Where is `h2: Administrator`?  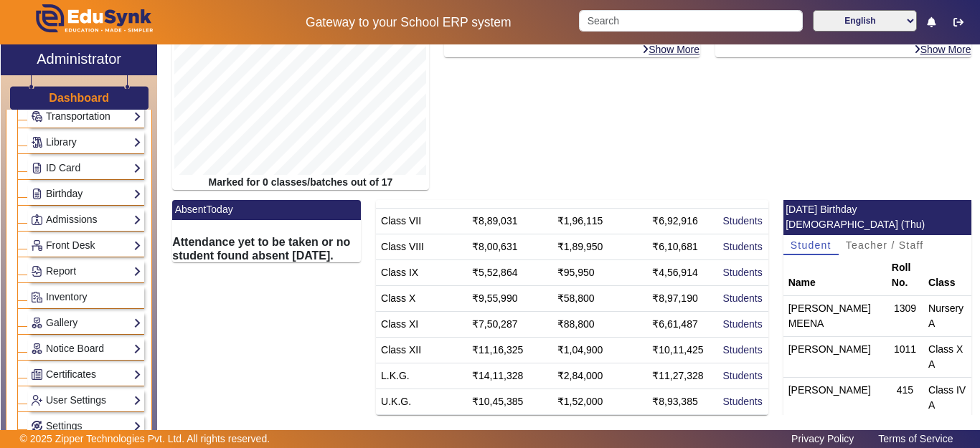 h2: Administrator is located at coordinates (79, 58).